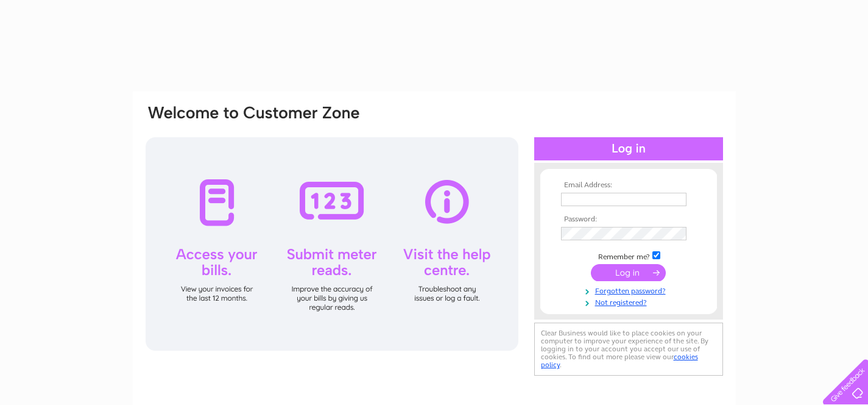 This screenshot has height=405, width=868. Describe the element at coordinates (630, 301) in the screenshot. I see `a: Not registered?` at that location.